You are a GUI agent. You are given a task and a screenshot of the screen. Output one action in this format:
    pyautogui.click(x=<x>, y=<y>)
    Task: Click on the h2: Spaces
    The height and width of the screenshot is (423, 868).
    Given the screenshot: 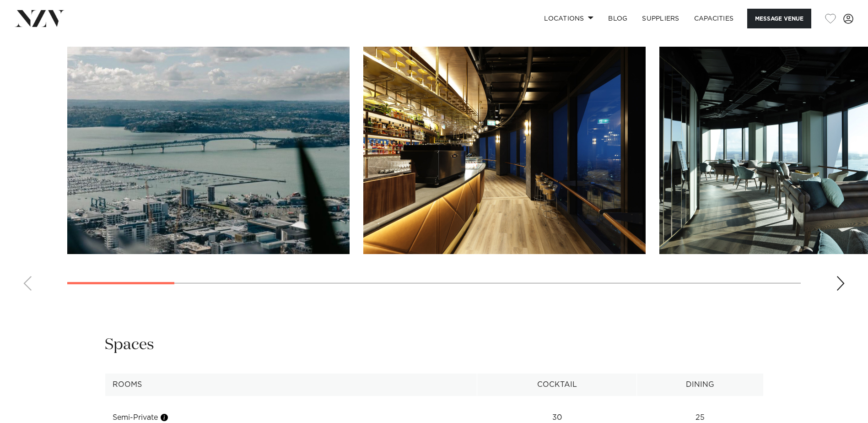 What is the action you would take?
    pyautogui.click(x=129, y=345)
    